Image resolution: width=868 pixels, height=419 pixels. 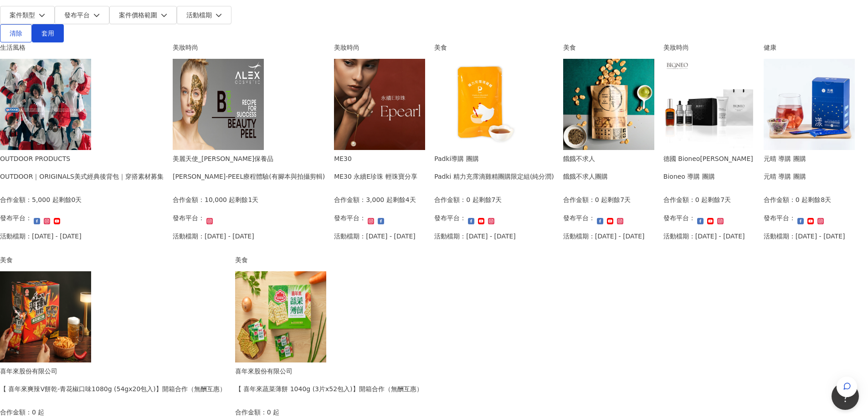 What do you see at coordinates (16, 33) in the screenshot?
I see `span: 清除` at bounding box center [16, 33].